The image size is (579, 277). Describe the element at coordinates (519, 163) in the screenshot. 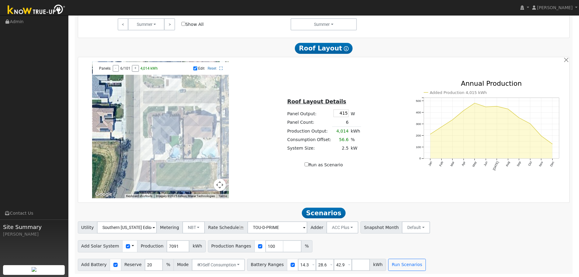

I see `text: Sep` at that location.